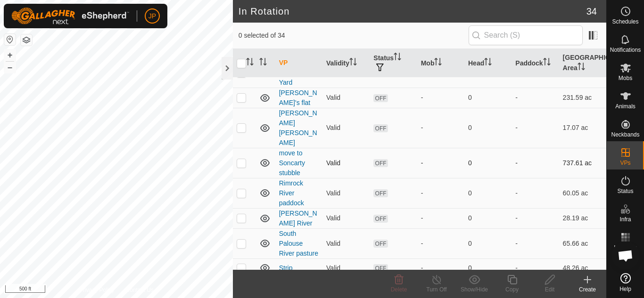 This screenshot has width=644, height=298. I want to click on td: 231.59 ac, so click(583, 98).